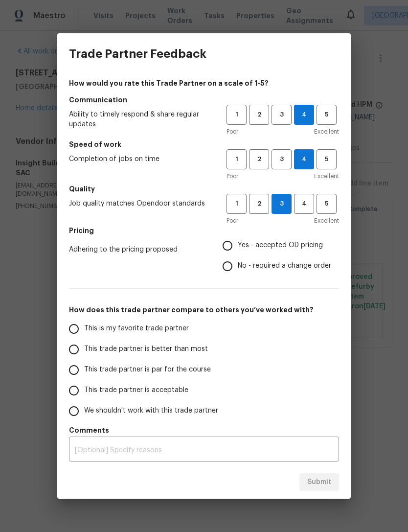 The width and height of the screenshot is (408, 532). Describe the element at coordinates (204, 83) in the screenshot. I see `h4: How would you rate this Trade Partner on a scale of 1-5?` at that location.